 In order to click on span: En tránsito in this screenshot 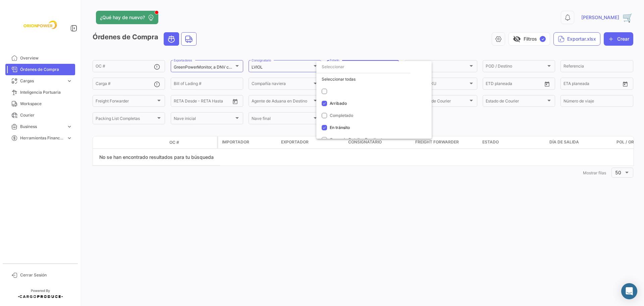, I will do `click(340, 128)`.